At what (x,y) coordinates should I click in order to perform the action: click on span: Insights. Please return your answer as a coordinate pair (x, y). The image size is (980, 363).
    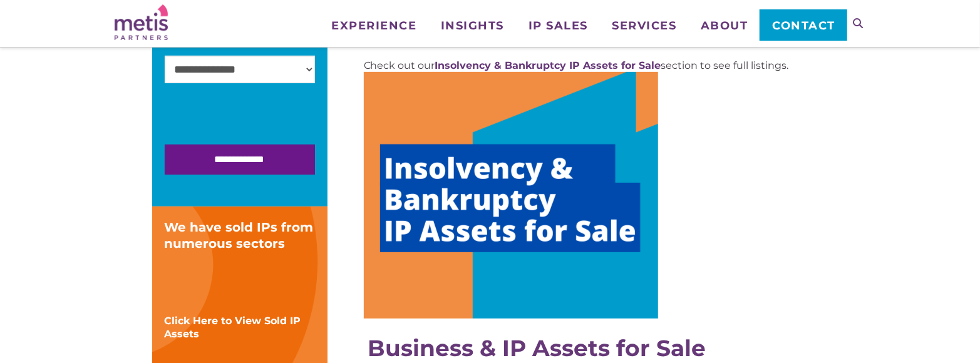
    Looking at the image, I should click on (472, 26).